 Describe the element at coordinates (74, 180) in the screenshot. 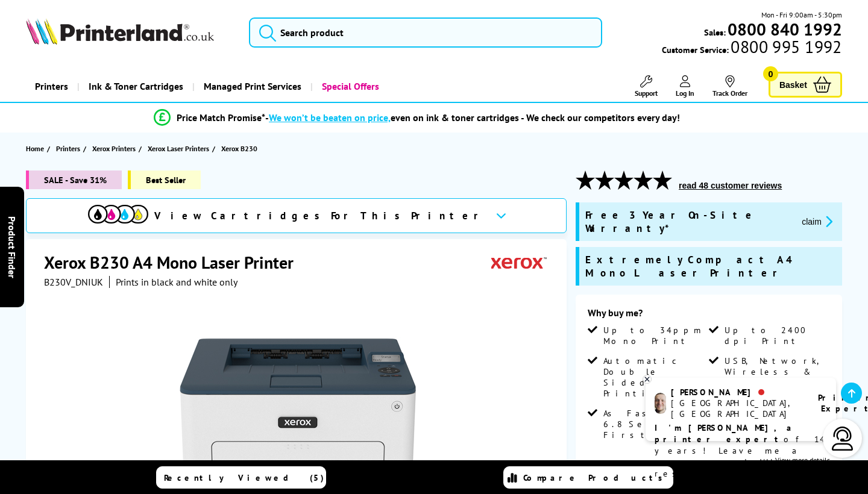

I see `span: SALE - Save 31%` at that location.